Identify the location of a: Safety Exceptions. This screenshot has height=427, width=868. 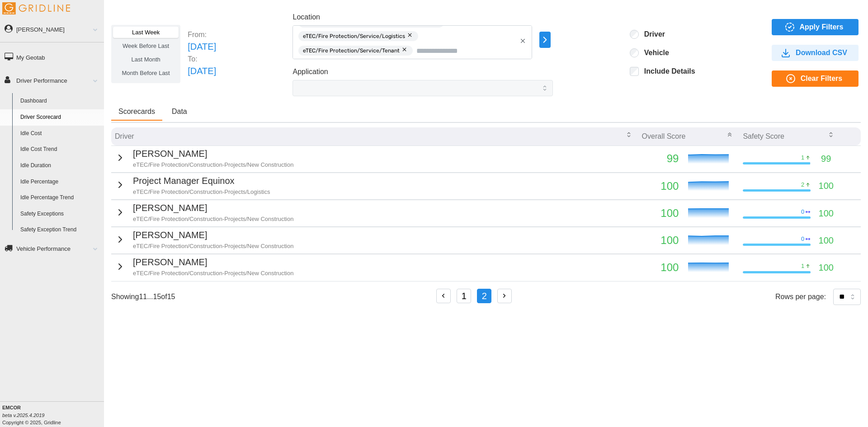
(60, 214).